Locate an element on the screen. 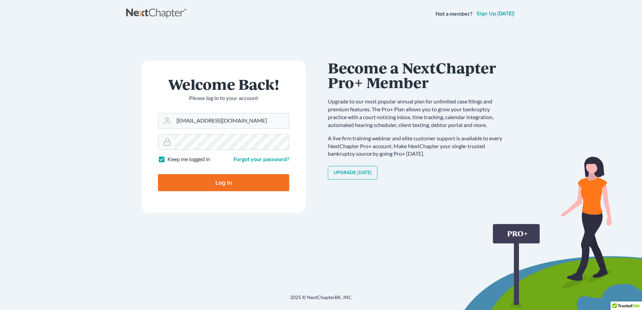 The width and height of the screenshot is (642, 310). input: Log In is located at coordinates (224, 183).